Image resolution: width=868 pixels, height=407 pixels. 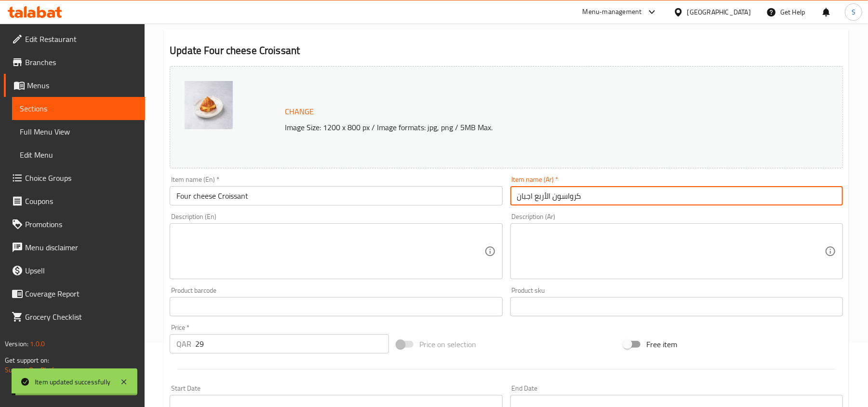 What do you see at coordinates (79, 132) in the screenshot?
I see `span: Full Menu View` at bounding box center [79, 132].